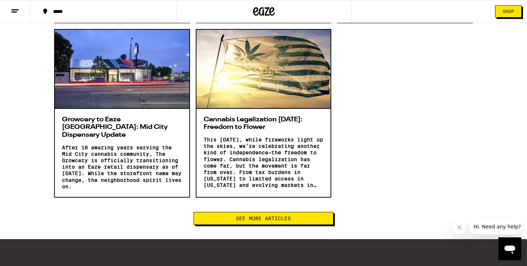 Image resolution: width=527 pixels, height=266 pixels. What do you see at coordinates (122, 167) in the screenshot?
I see `p: After 18 amazing years serving the Mid City cannabis community, The Growcery is officially transi...` at bounding box center [122, 167].